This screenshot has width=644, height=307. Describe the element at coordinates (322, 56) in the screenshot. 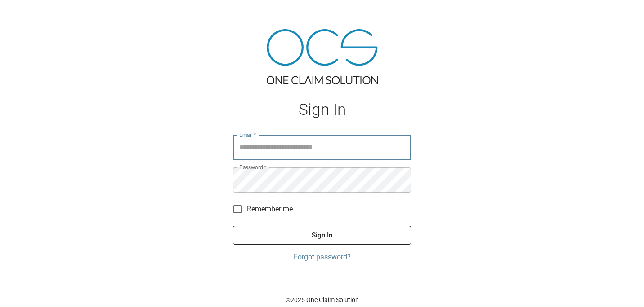

I see `img: ocs-logo-tra.png` at that location.